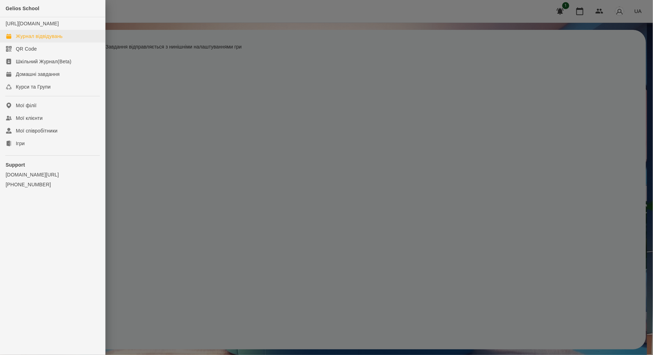  What do you see at coordinates (26, 49) in the screenshot?
I see `div: QR Code` at bounding box center [26, 49].